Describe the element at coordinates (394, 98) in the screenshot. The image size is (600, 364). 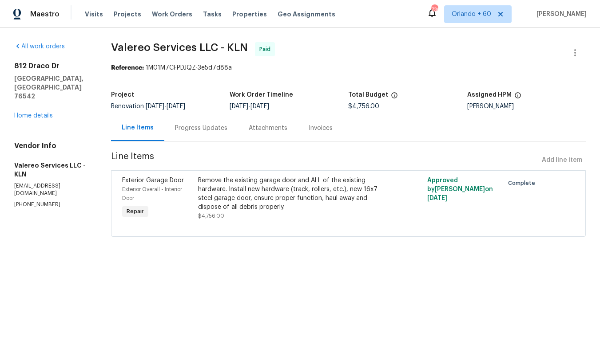
I see `span: The total cost of line items that have been proposed by Opendoor. This sum includes line items th...` at that location.